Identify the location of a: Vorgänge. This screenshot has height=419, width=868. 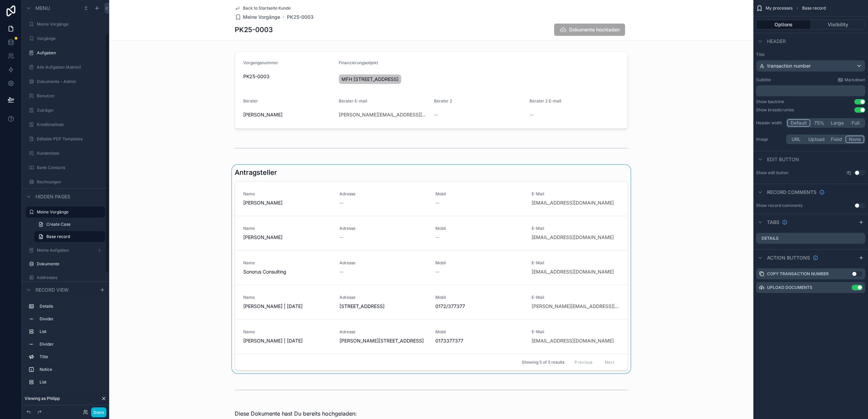
(70, 39).